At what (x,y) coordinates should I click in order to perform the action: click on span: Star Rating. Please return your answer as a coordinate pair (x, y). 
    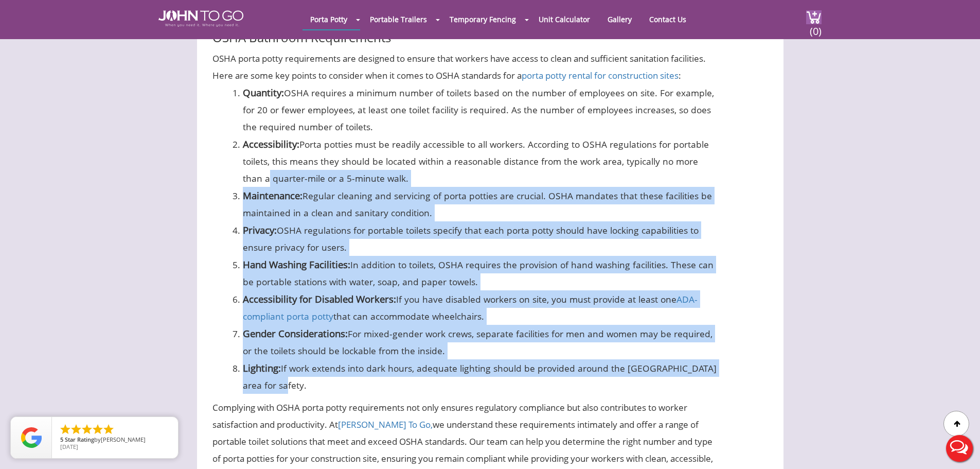
    Looking at the image, I should click on (79, 439).